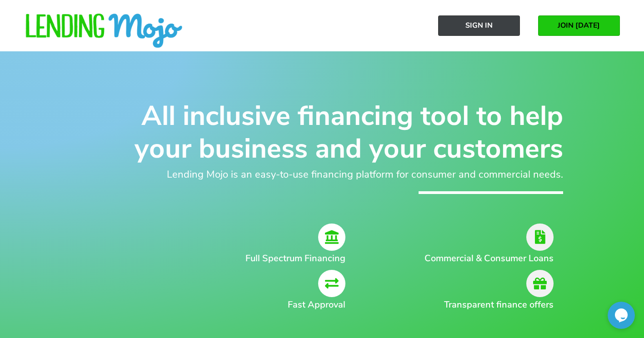 This screenshot has width=644, height=338. What do you see at coordinates (104, 31) in the screenshot?
I see `img: lm-horizontal-logo` at bounding box center [104, 31].